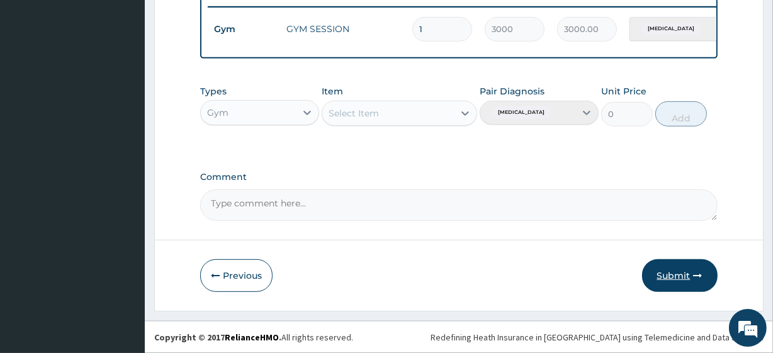 The height and width of the screenshot is (353, 773). Describe the element at coordinates (624, 91) in the screenshot. I see `label: Unit Price` at that location.